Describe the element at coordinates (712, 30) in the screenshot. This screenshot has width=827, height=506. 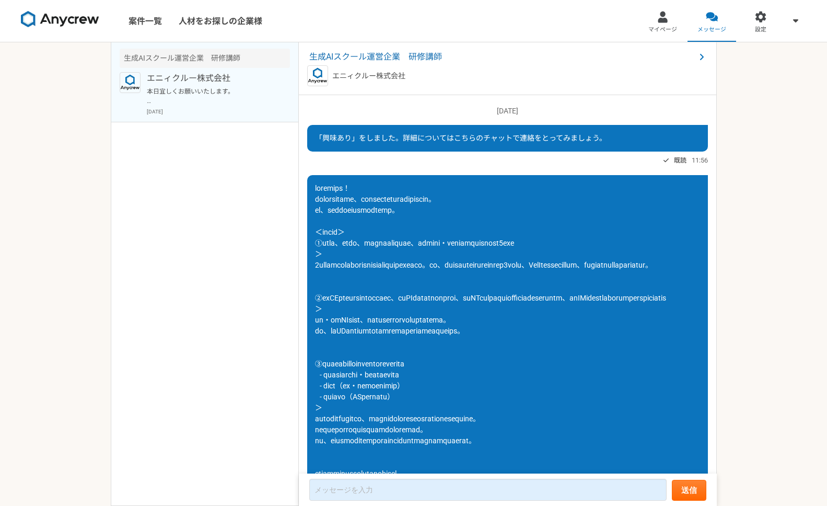
I see `span: メッセージ` at that location.